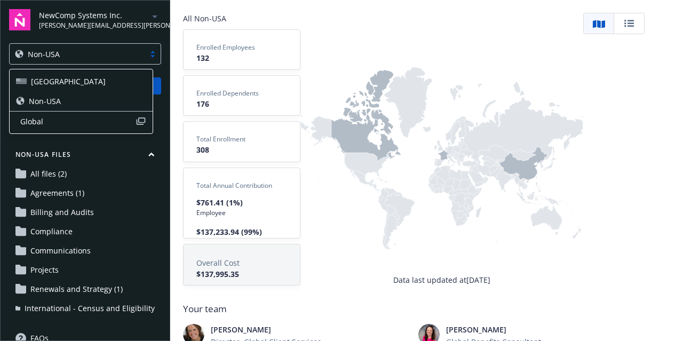 The image size is (683, 341). I want to click on span: Global, so click(78, 121).